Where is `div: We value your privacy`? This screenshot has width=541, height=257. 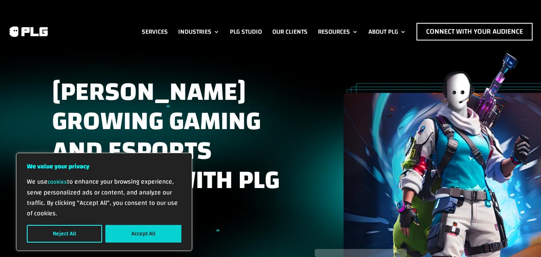
div: We value your privacy is located at coordinates (104, 197).